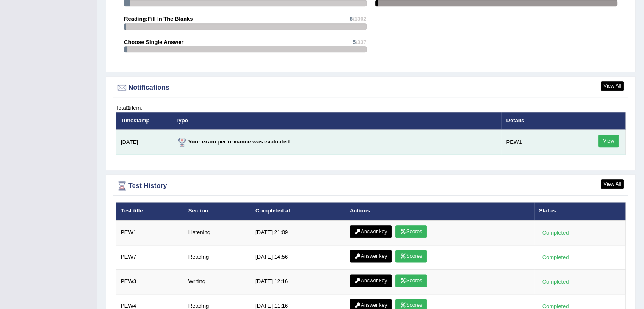 Image resolution: width=644 pixels, height=309 pixels. What do you see at coordinates (538, 121) in the screenshot?
I see `th: Details` at bounding box center [538, 121].